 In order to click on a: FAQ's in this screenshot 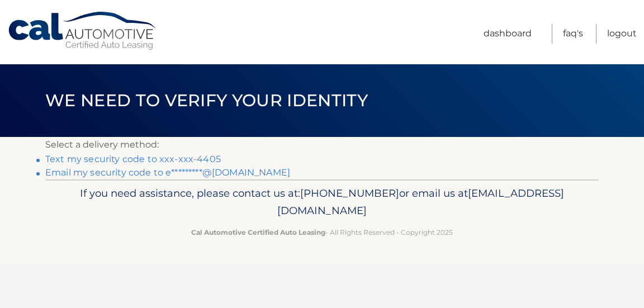, I will do `click(573, 34)`.